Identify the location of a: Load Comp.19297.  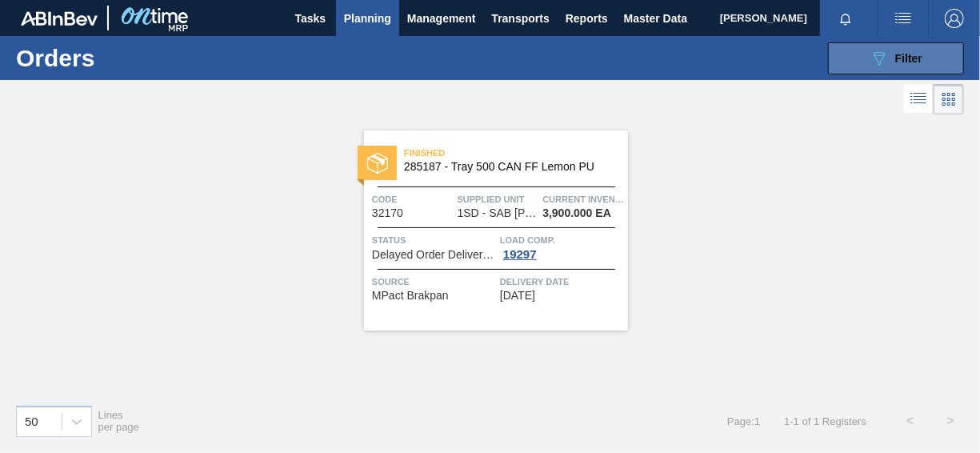
(562, 247).